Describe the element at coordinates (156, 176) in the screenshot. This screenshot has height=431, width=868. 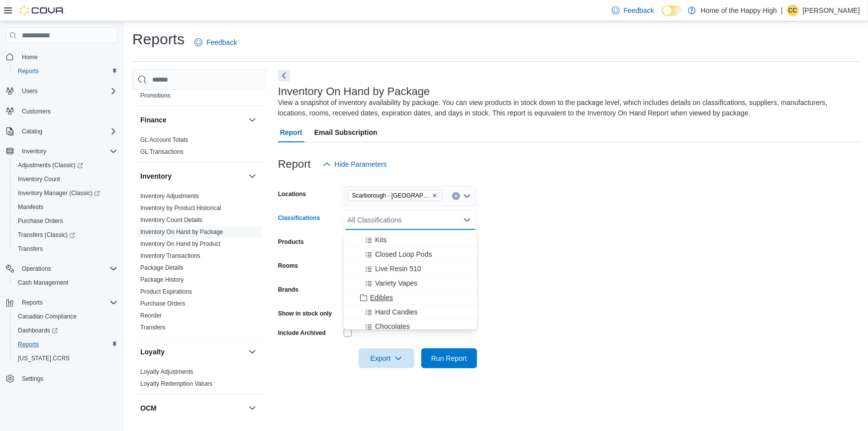
I see `h3: Inventory` at that location.